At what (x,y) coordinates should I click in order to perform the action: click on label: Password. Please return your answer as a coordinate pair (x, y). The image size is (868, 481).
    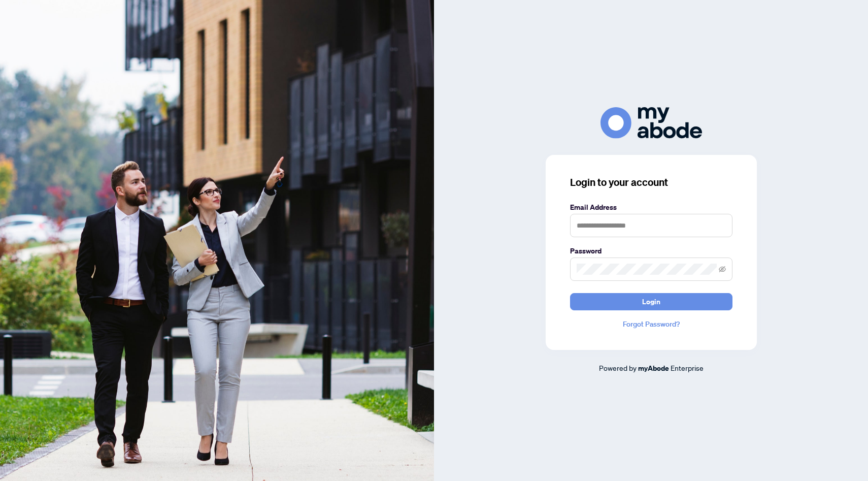
    Looking at the image, I should click on (651, 251).